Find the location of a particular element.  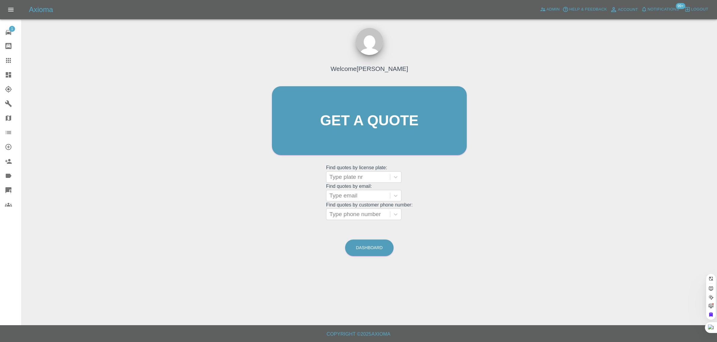

grid: Find quotes by customer phone number: is located at coordinates (369, 211).